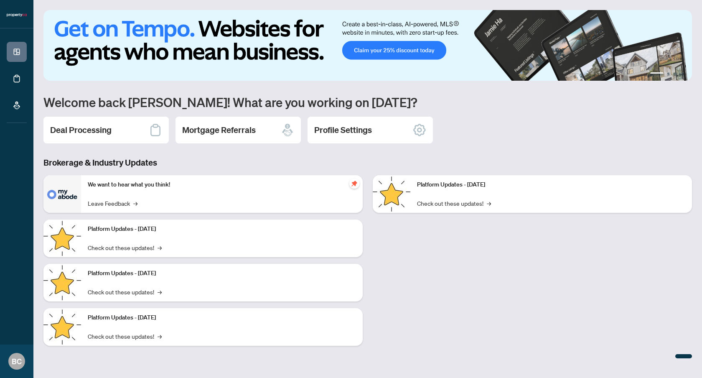  I want to click on button: 1, so click(657, 74).